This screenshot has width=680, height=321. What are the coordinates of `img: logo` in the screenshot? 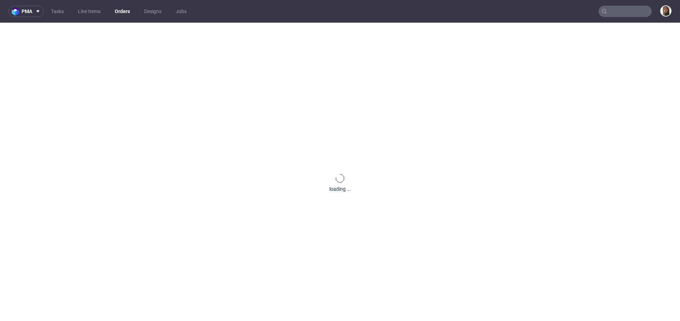 It's located at (17, 11).